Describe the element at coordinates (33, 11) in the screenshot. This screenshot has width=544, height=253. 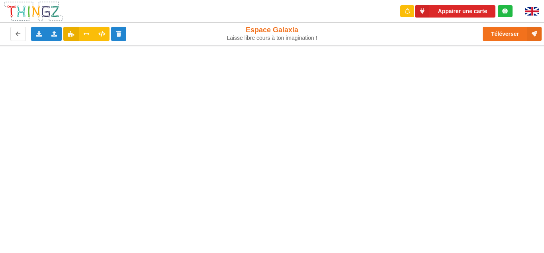
I see `img: thingz_logo.png` at that location.